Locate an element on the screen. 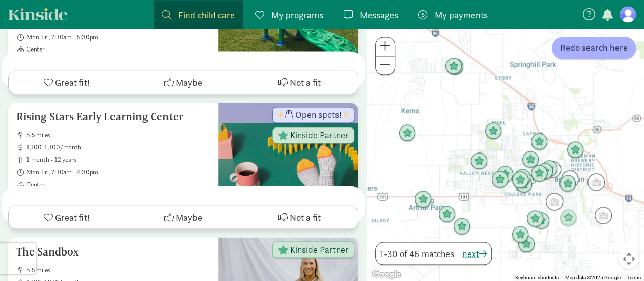 This screenshot has width=644, height=281. h5: Rising Stars Early Learning Center is located at coordinates (113, 117).